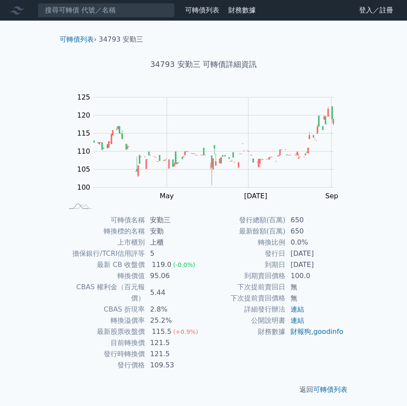 The height and width of the screenshot is (406, 407). What do you see at coordinates (84, 169) in the screenshot?
I see `tspan: 105` at bounding box center [84, 169].